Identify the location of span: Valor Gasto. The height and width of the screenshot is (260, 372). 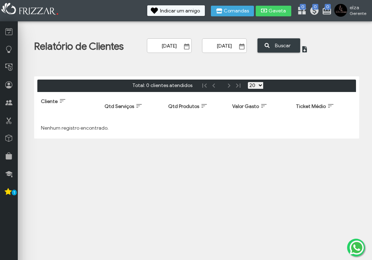
(246, 106).